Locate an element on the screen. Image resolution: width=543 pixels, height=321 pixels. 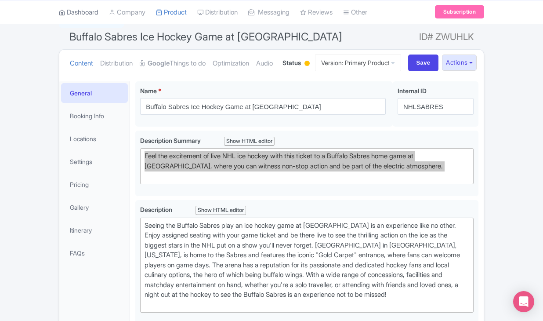
a: GoogleThings to do is located at coordinates (173, 63).